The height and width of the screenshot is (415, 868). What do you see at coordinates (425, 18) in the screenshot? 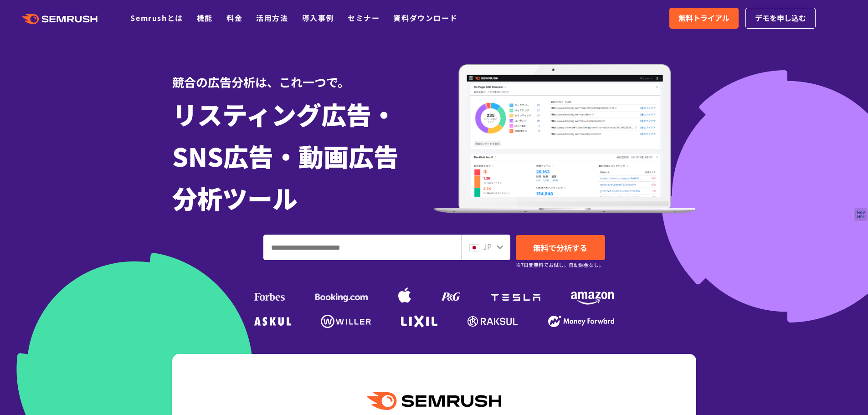
I see `a: 資料ダウンロード` at bounding box center [425, 18].